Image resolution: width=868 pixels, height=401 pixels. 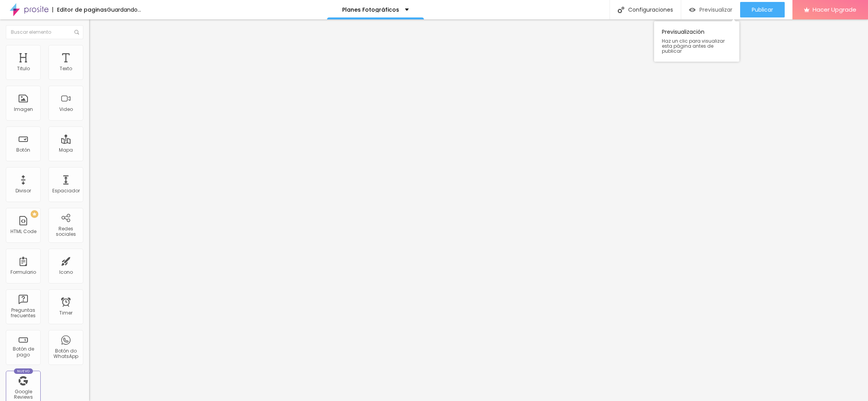 What do you see at coordinates (65, 353) in the screenshot?
I see `div: Botón do WhatsApp` at bounding box center [65, 353].